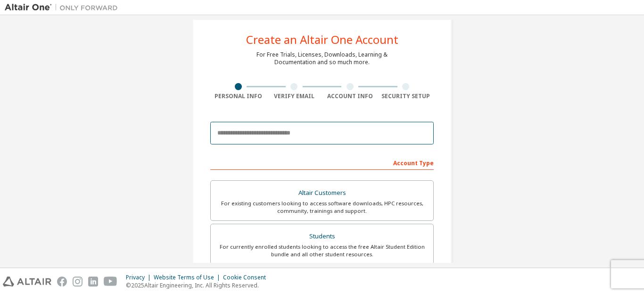 The width and height of the screenshot is (644, 295). What do you see at coordinates (62, 281) in the screenshot?
I see `img: facebook.svg` at bounding box center [62, 281].